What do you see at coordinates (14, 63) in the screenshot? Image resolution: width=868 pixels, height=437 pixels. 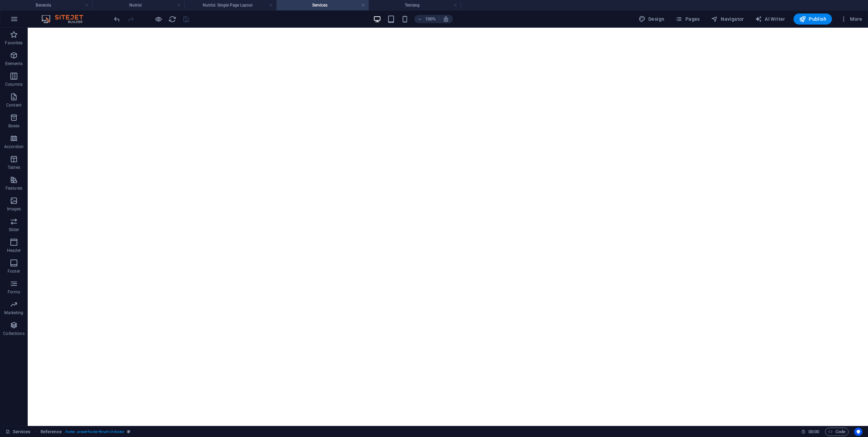 I see `p: Elements` at bounding box center [14, 63].